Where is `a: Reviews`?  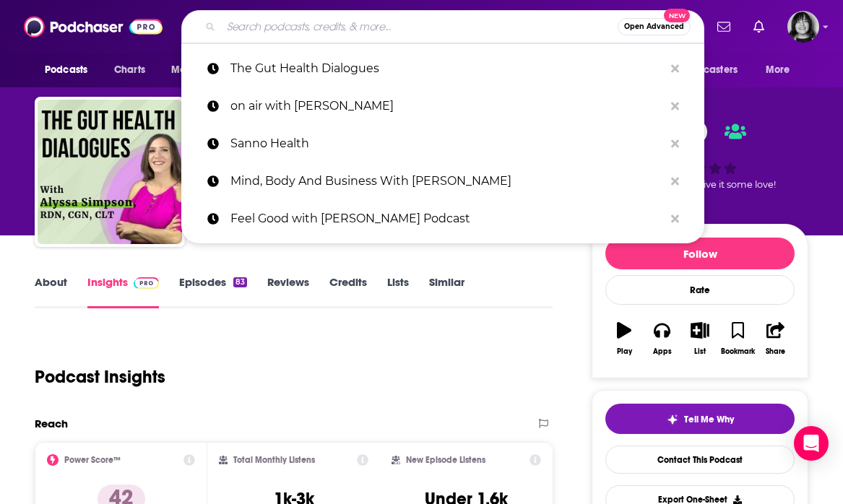
a: Reviews is located at coordinates (288, 291).